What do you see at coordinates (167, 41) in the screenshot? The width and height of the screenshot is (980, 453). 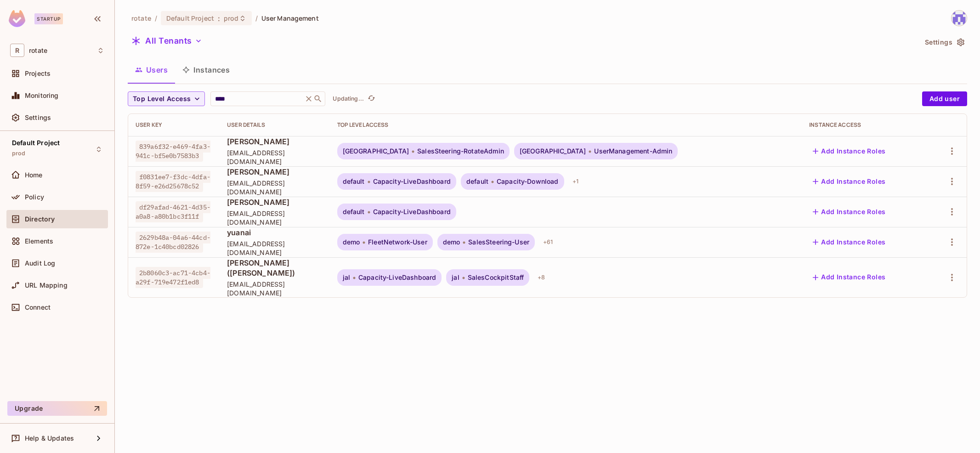 I see `button: All Tenants` at bounding box center [167, 41].